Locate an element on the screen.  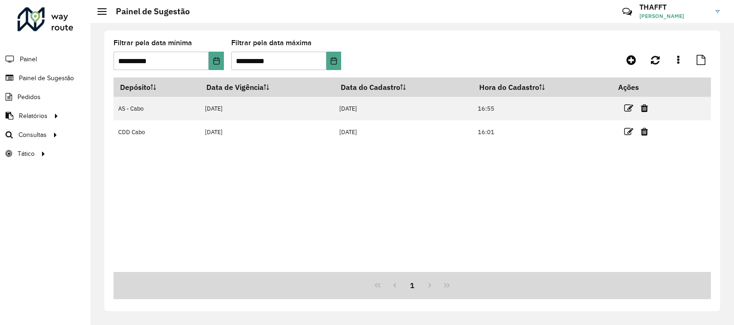
th: Data de Vigência is located at coordinates (267, 87).